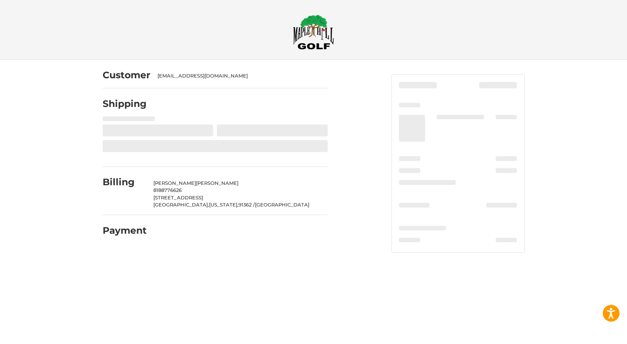 The image size is (627, 344). I want to click on span: 8188776626, so click(167, 190).